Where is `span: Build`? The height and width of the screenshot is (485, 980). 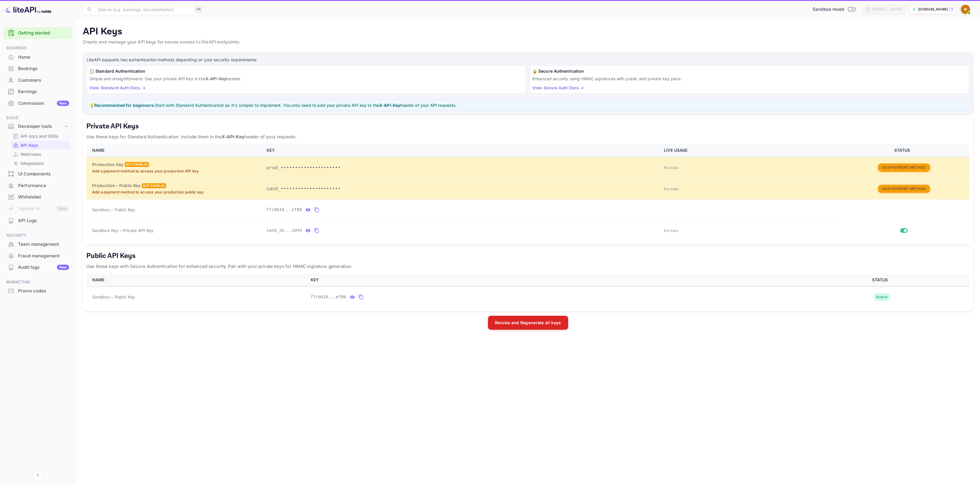 span: Build is located at coordinates (37, 118).